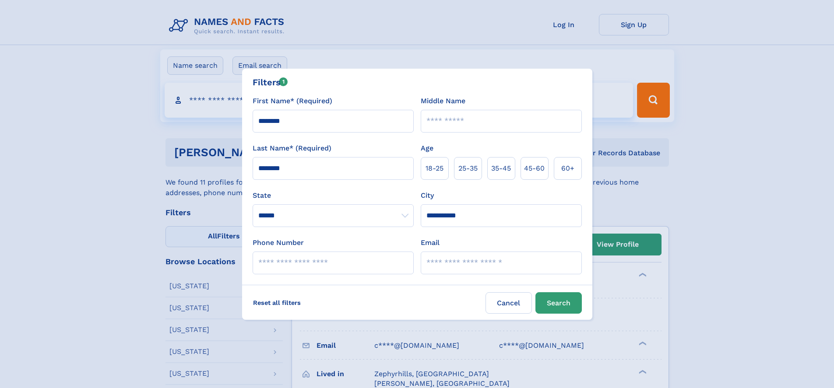 The image size is (834, 388). Describe the element at coordinates (468, 169) in the screenshot. I see `span: 25‑35` at that location.